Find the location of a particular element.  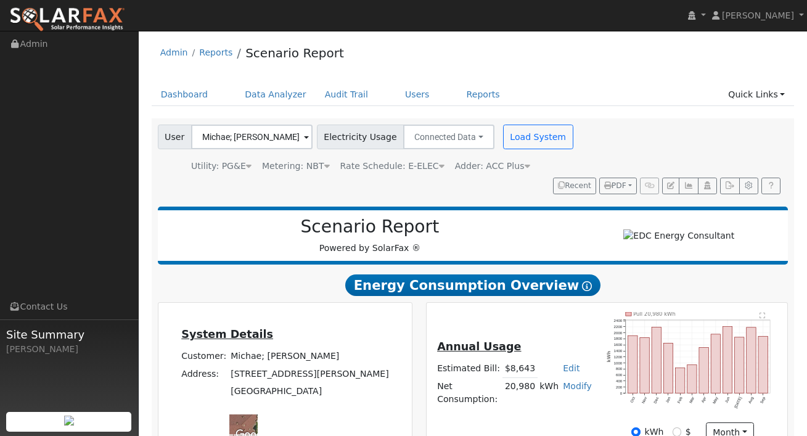

text: May is located at coordinates (716, 400).